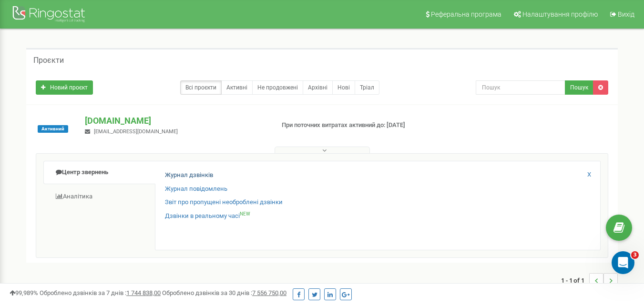  I want to click on a: Не продовжені, so click(278, 88).